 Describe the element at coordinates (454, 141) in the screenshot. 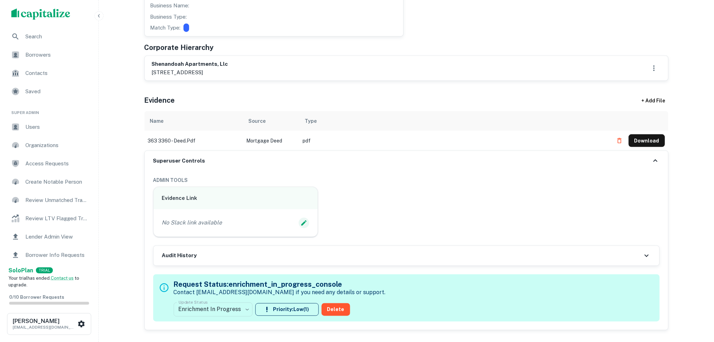

I see `td: pdf` at that location.